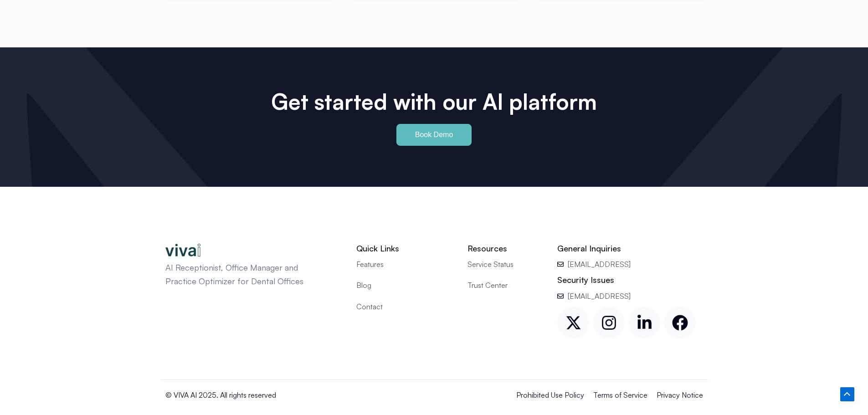 The width and height of the screenshot is (868, 415). I want to click on p: AI Receptionist, Office Manager and Practice Optimizer for Dental Offices, so click(245, 275).